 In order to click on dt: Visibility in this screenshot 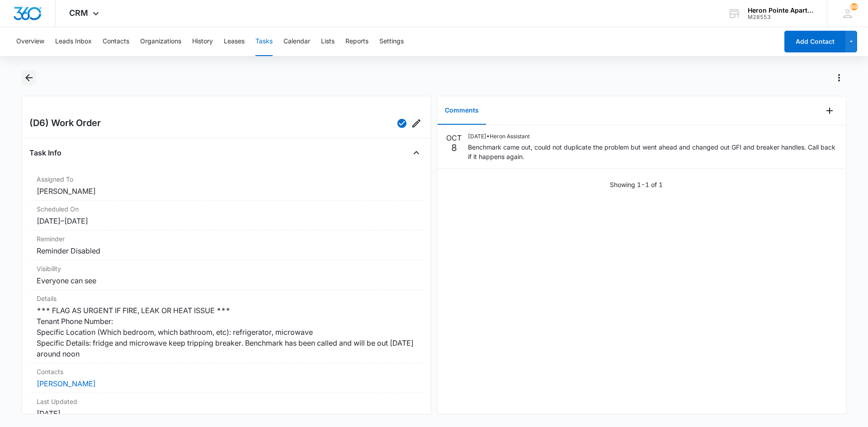, I will do `click(227, 268)`.